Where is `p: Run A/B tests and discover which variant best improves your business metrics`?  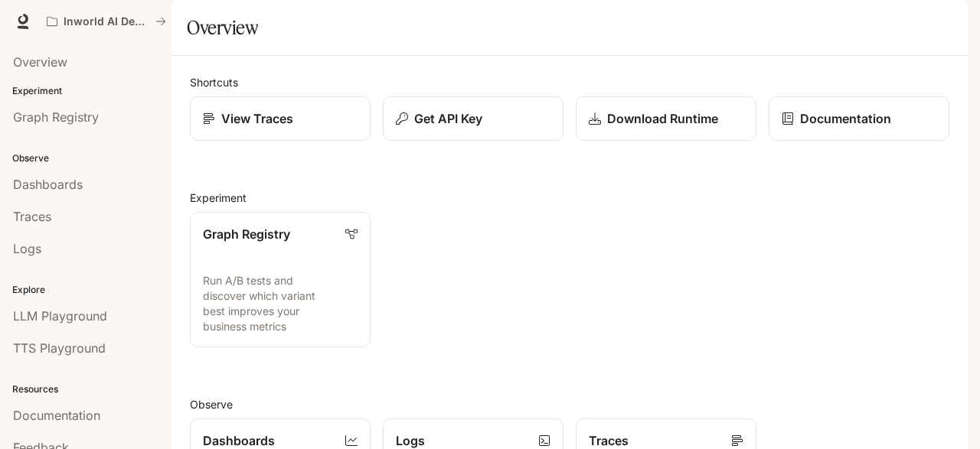 p: Run A/B tests and discover which variant best improves your business metrics is located at coordinates (280, 304).